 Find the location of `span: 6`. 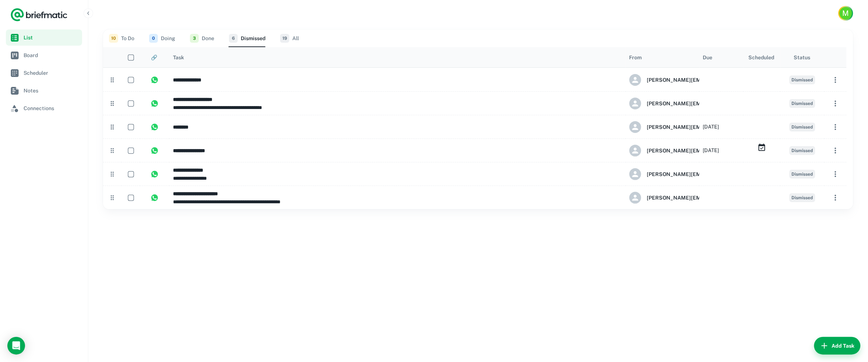

span: 6 is located at coordinates (233, 39).